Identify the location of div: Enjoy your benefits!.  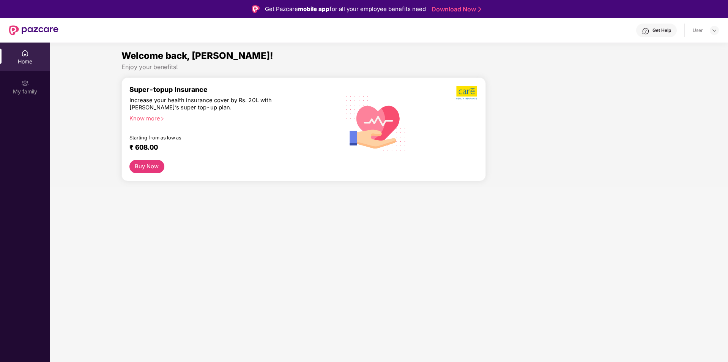
(389, 67).